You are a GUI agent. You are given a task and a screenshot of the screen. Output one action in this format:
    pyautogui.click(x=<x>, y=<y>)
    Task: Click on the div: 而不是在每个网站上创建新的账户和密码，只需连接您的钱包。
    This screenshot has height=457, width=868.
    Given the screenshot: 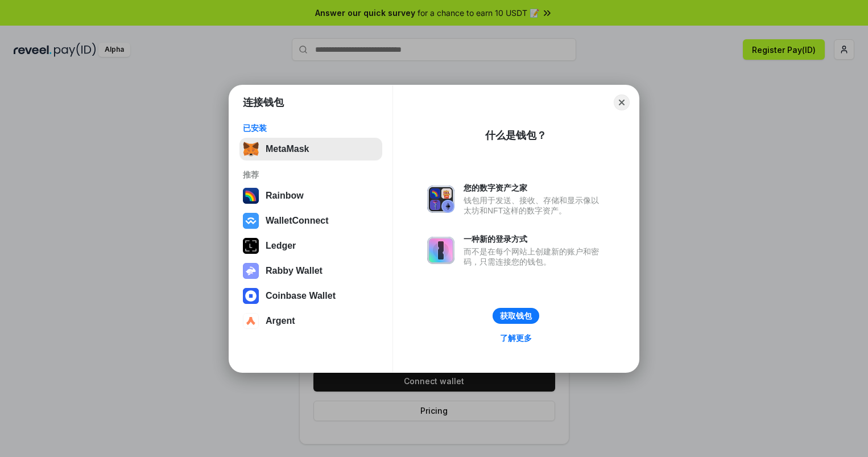 What is the action you would take?
    pyautogui.click(x=534, y=257)
    